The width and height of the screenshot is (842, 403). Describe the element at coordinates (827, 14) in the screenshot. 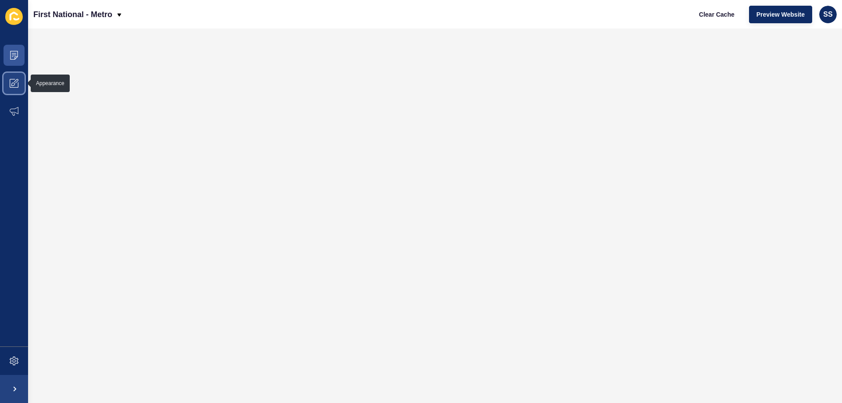

I see `span: SS` at that location.